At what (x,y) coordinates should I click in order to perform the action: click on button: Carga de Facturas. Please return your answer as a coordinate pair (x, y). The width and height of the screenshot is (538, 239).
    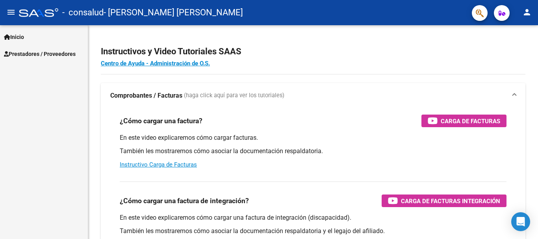
    Looking at the image, I should click on (464, 121).